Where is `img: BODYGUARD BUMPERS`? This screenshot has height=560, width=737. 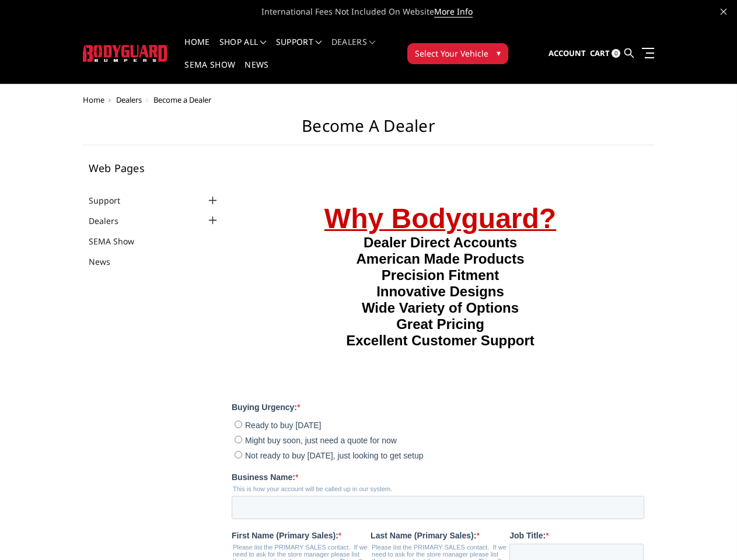 img: BODYGUARD BUMPERS is located at coordinates (126, 53).